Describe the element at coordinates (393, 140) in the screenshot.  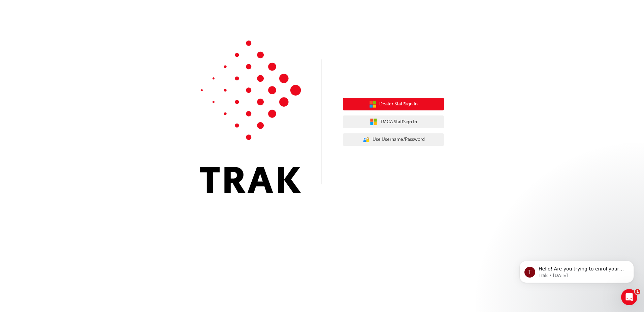
I see `button: Use Username/Password` at that location.